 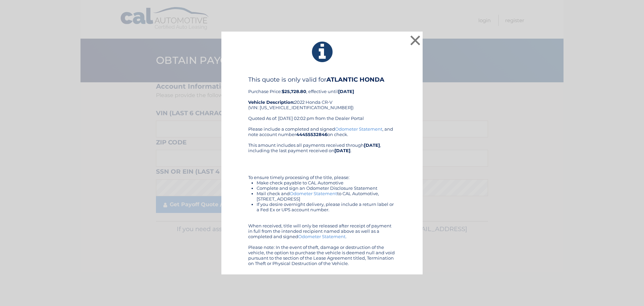 I want to click on h4: This quote is only valid for, so click(x=322, y=80).